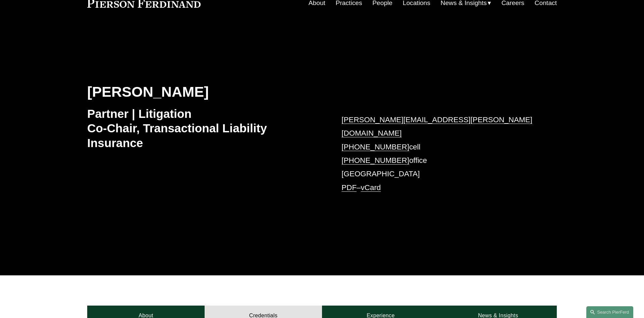 This screenshot has width=644, height=318. I want to click on a: Search this site, so click(610, 311).